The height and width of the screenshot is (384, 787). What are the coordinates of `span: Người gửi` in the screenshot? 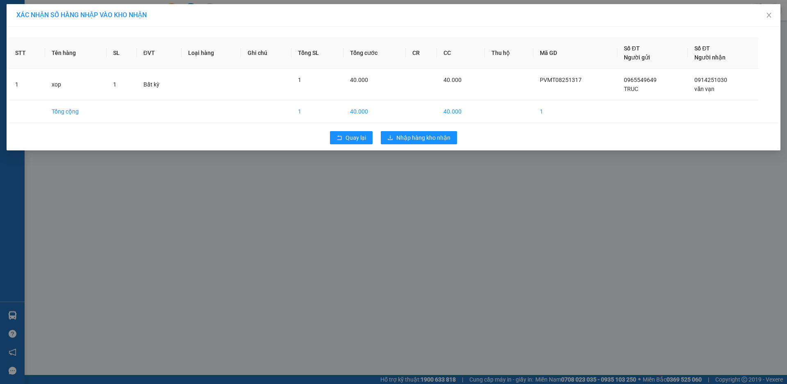 It's located at (637, 57).